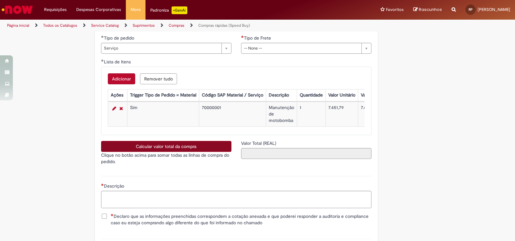 This screenshot has width=515, height=241. I want to click on span: Tipo de pedido, so click(120, 38).